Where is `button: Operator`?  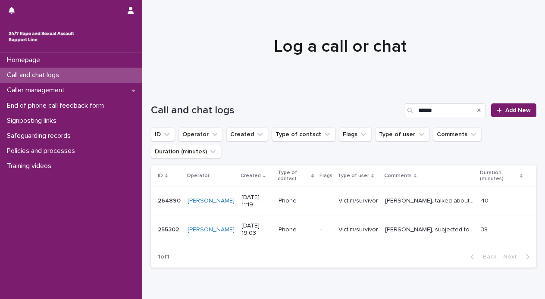 button: Operator is located at coordinates (200, 134).